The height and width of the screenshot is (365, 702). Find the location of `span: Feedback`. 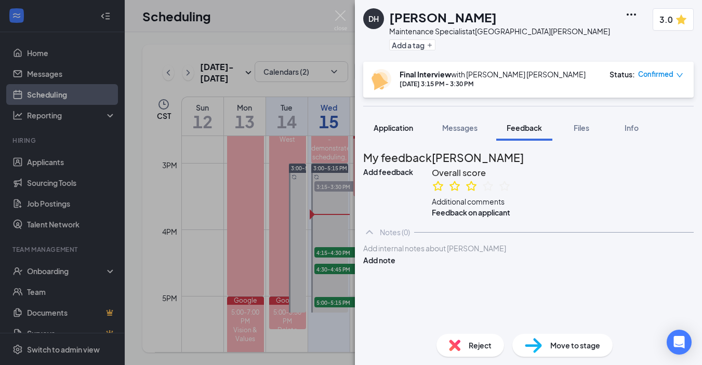

span: Feedback is located at coordinates (524, 128).